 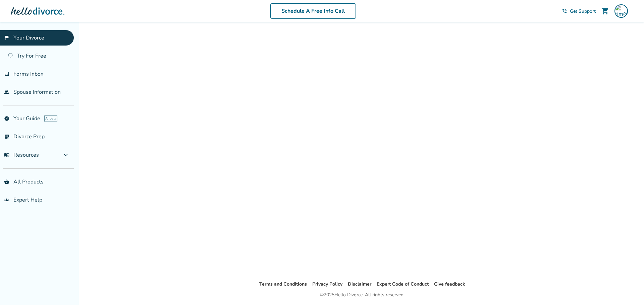 What do you see at coordinates (565, 11) in the screenshot?
I see `span: phone_in_talk` at bounding box center [565, 11].